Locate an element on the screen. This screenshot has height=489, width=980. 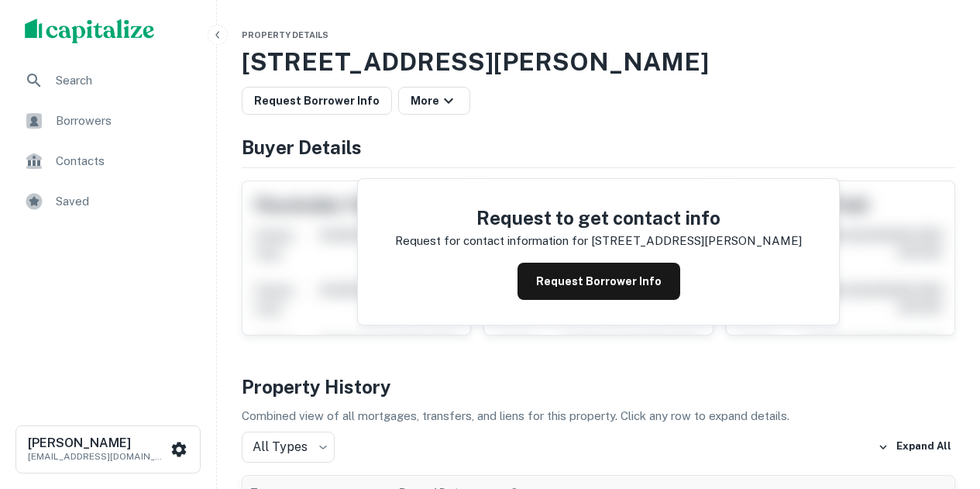
div: Contacts is located at coordinates (108, 162).